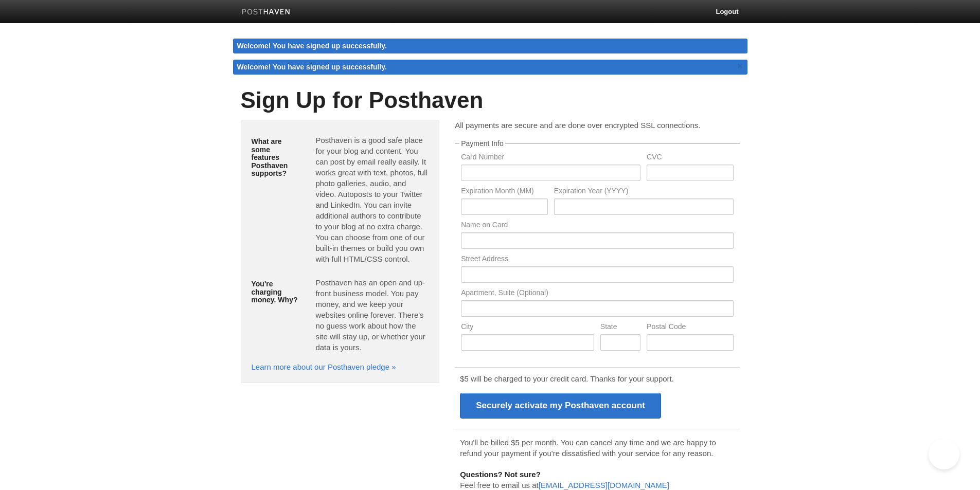 This screenshot has width=980, height=490. Describe the element at coordinates (266, 12) in the screenshot. I see `img: Posthaven-bar` at that location.